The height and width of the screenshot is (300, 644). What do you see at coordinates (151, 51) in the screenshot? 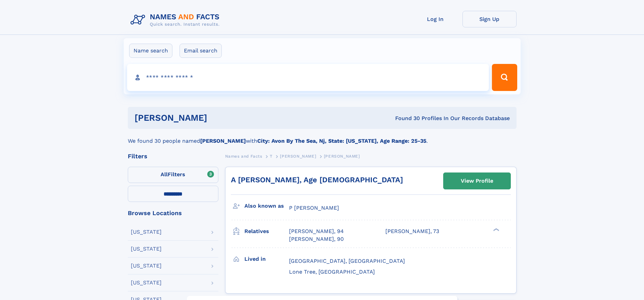
I see `label: Name search` at bounding box center [151, 51].